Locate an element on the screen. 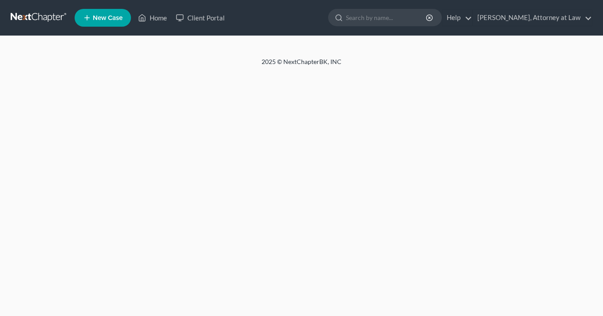  a: Home is located at coordinates (152, 18).